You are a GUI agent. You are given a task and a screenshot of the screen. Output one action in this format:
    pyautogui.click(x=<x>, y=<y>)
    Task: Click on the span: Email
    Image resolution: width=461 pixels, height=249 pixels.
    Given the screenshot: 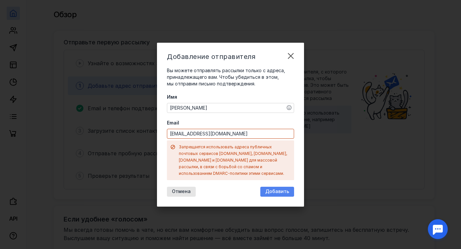 What is the action you would take?
    pyautogui.click(x=173, y=123)
    